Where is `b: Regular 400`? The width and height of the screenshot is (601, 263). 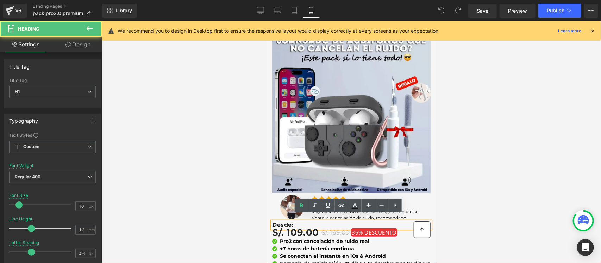 b: Regular 400 is located at coordinates (28, 177).